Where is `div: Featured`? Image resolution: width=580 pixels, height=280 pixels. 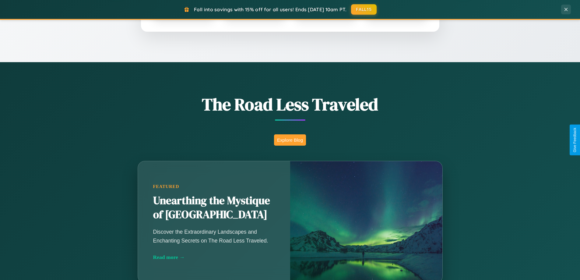
div: Featured is located at coordinates (214, 186).